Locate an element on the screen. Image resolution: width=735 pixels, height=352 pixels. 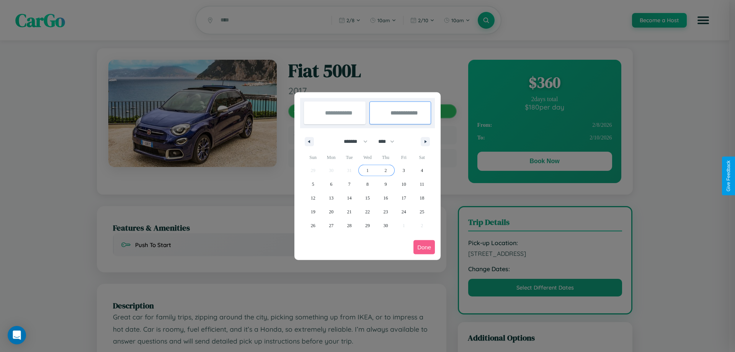
button: 8 is located at coordinates (367, 184).